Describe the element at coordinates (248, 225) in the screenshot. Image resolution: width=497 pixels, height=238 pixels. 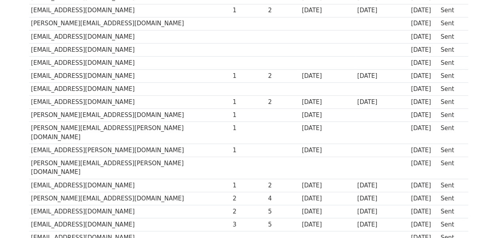
I see `div: 3` at that location.